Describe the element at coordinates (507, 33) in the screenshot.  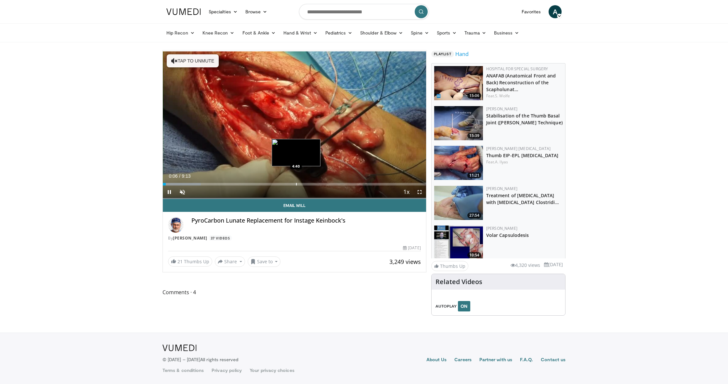
I see `a: Business` at that location.